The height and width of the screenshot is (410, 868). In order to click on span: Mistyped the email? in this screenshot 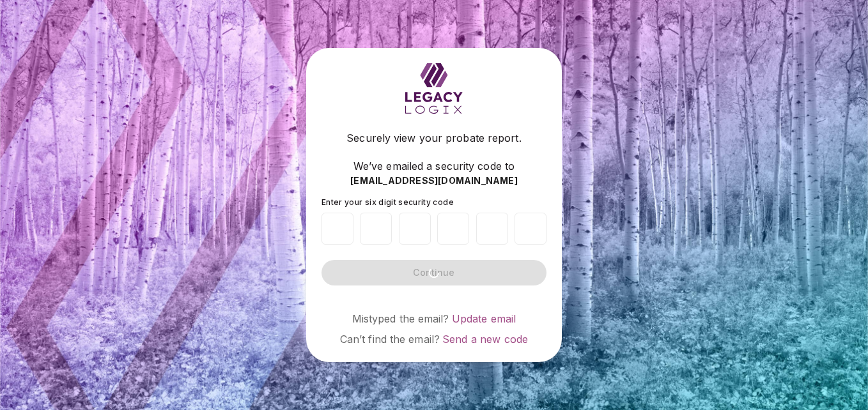, I will do `click(401, 319)`.